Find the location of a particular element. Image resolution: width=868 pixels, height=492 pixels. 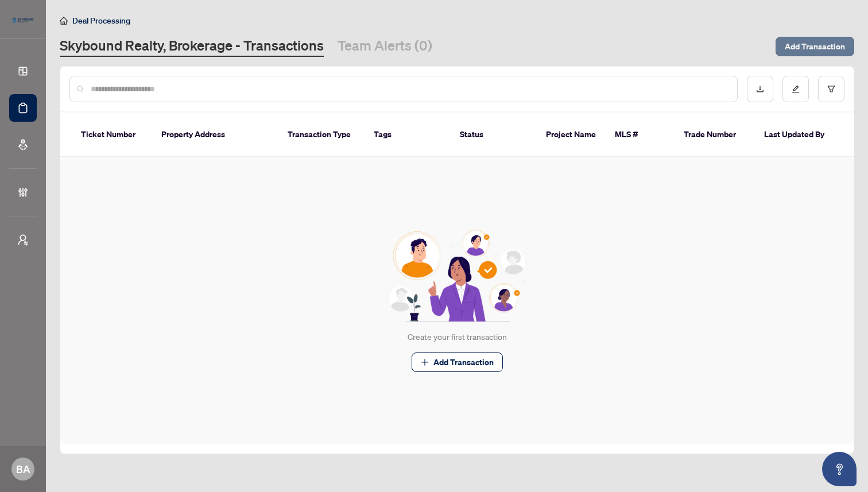

th: Property Address is located at coordinates (215, 135).